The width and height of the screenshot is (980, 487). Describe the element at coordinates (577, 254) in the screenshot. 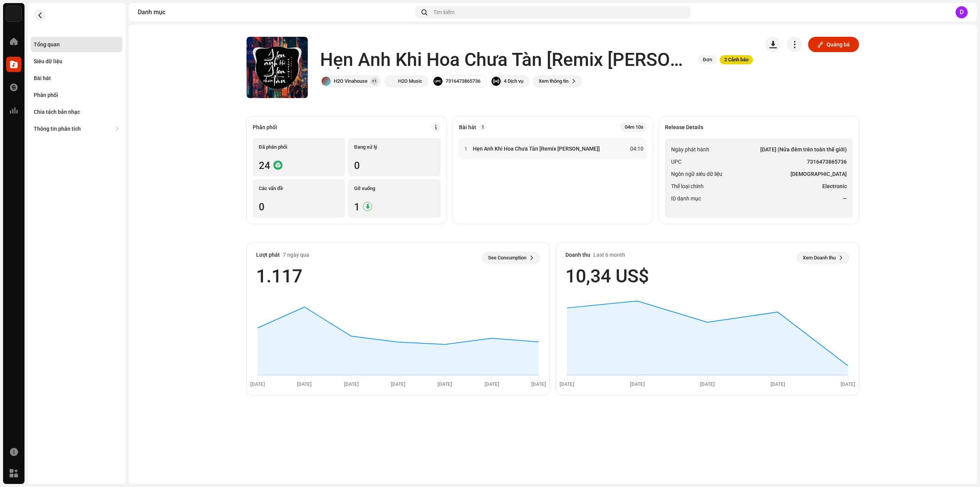

I see `div: Doanh thu` at that location.